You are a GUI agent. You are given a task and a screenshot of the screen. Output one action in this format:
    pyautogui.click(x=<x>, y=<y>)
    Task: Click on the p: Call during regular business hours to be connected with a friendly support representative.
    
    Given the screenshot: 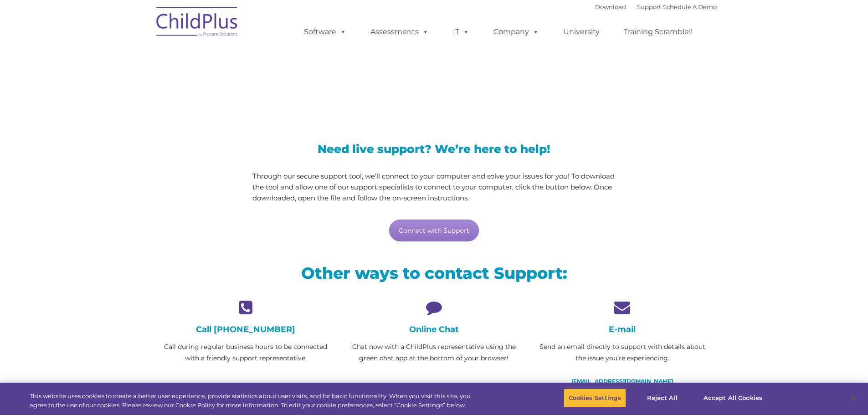 What is the action you would take?
    pyautogui.click(x=246, y=352)
    